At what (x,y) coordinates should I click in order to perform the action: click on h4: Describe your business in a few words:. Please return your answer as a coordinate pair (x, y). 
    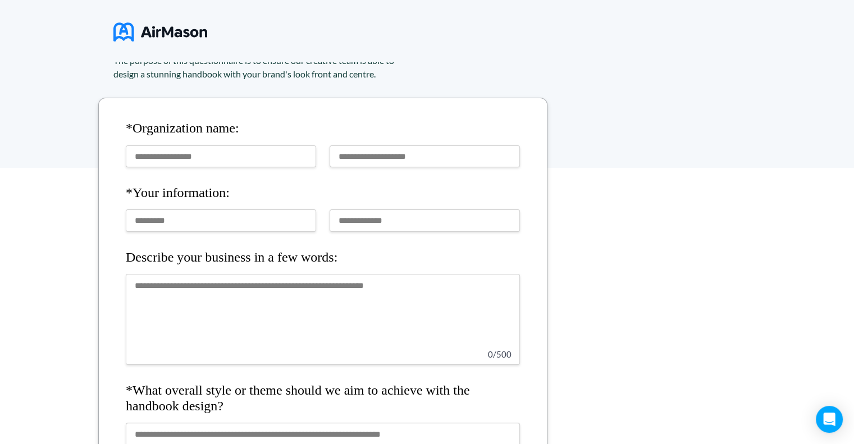
    Looking at the image, I should click on (323, 258).